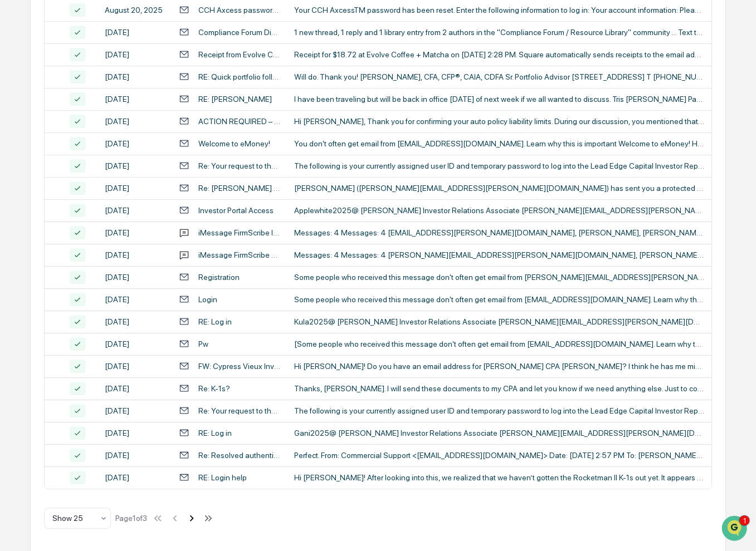 The width and height of the screenshot is (756, 551). I want to click on div: RE: Login help, so click(222, 478).